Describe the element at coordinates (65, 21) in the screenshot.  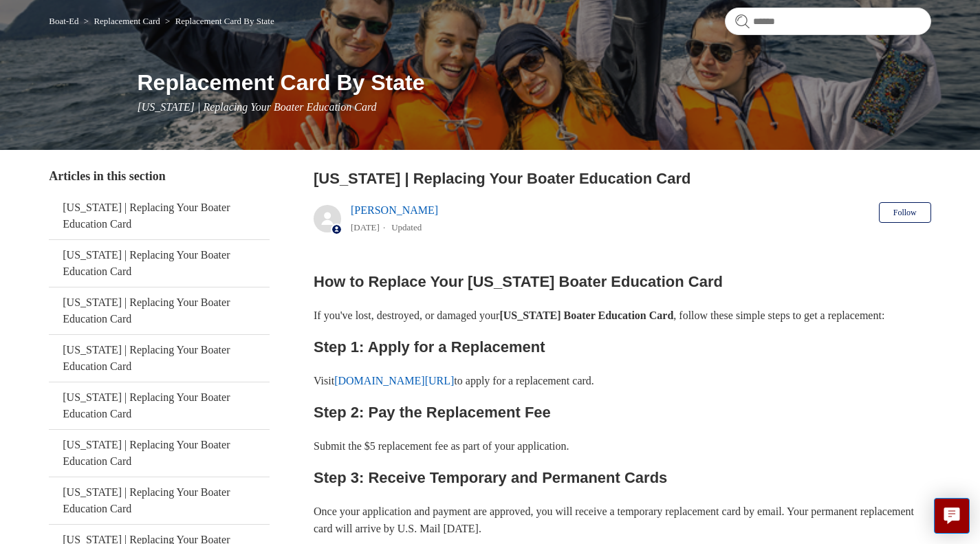
I see `li: Boat-Ed` at that location.